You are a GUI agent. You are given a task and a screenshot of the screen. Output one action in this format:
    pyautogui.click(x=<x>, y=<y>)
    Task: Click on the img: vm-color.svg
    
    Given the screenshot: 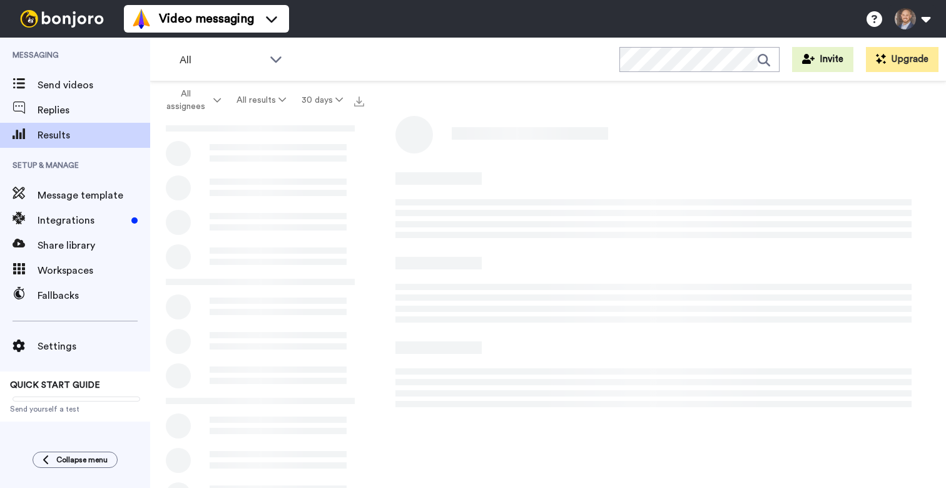 What is the action you would take?
    pyautogui.click(x=141, y=19)
    